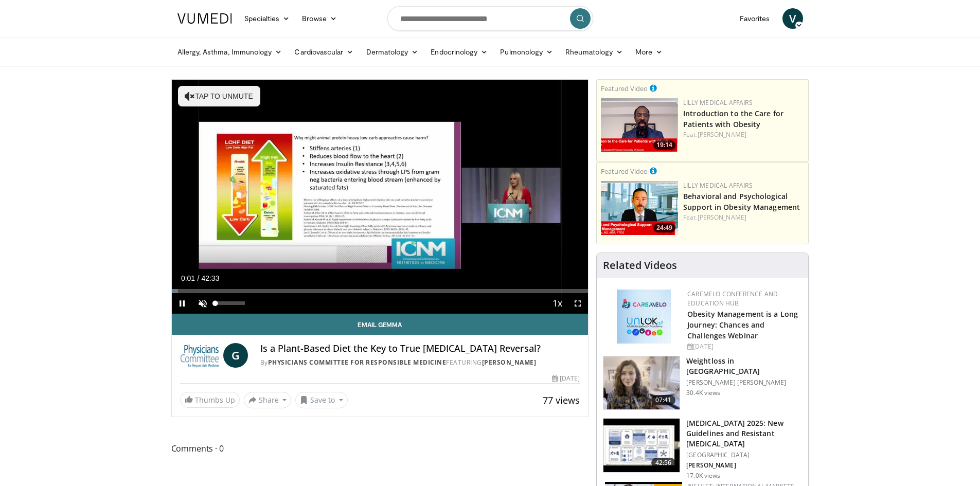 This screenshot has height=486, width=980. Describe the element at coordinates (320, 18) in the screenshot. I see `a: Browse` at that location.